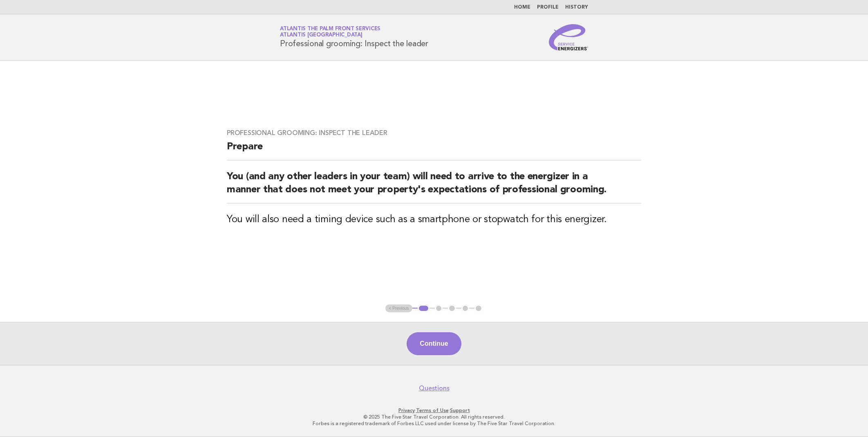  I want to click on p: © 2025 The Five Star Travel Corporation. All rights reserved., so click(434, 417).